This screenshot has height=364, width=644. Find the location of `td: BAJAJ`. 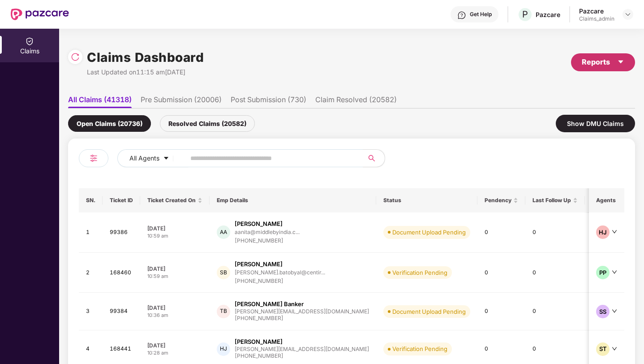

td: BAJAJ is located at coordinates (600, 273).